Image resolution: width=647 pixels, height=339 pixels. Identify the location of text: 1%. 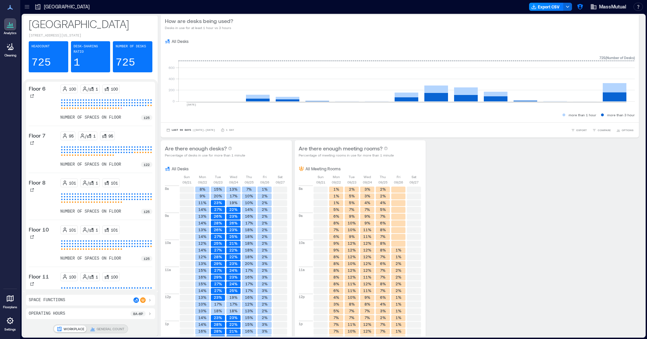
(399, 304).